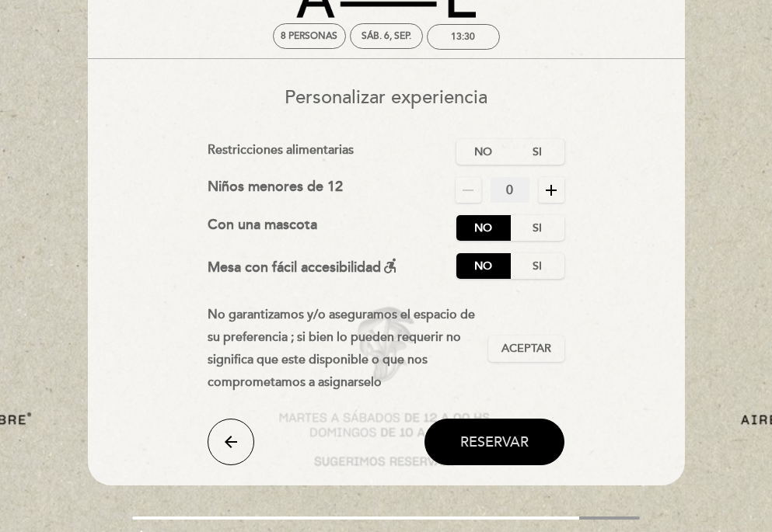 The width and height of the screenshot is (772, 532). What do you see at coordinates (390, 266) in the screenshot?
I see `i: accessible_forward` at bounding box center [390, 266].